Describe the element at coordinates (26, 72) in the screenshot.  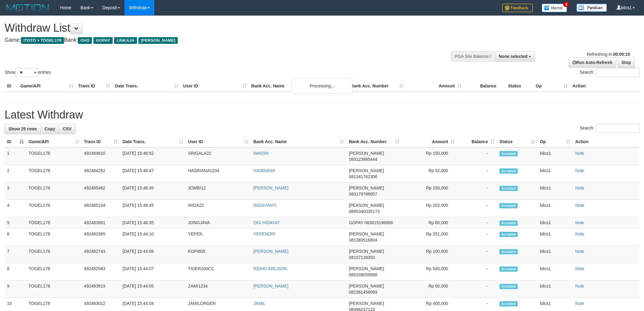
I see `select: Showentries` at that location.